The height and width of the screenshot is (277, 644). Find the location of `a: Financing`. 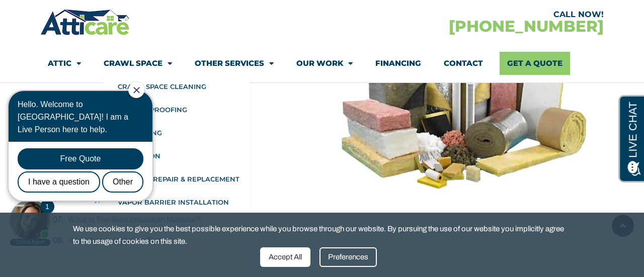

a: Financing is located at coordinates (398, 63).